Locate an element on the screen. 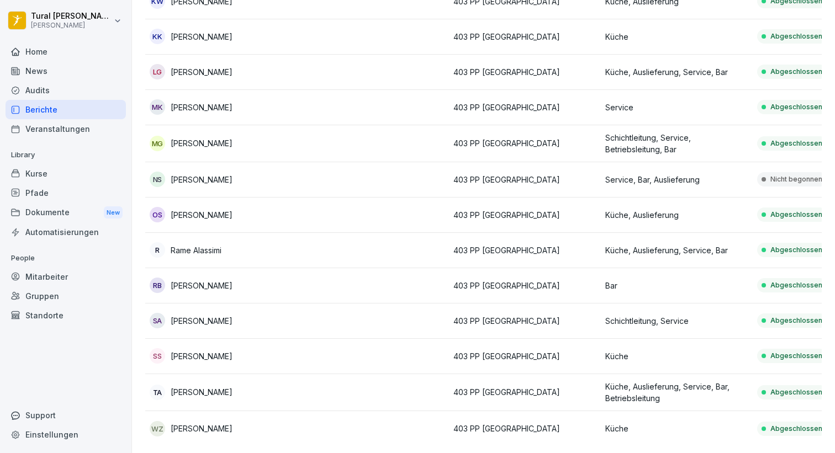 The height and width of the screenshot is (453, 835). a: Gruppen is located at coordinates (66, 296).